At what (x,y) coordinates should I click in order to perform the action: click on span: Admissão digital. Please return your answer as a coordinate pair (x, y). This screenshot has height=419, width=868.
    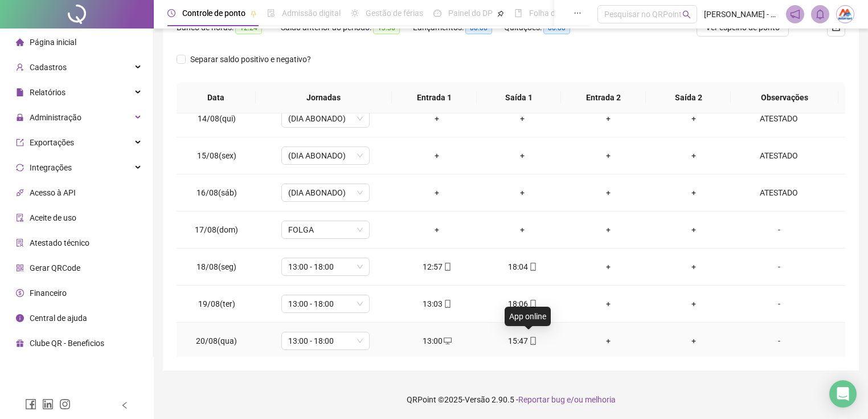
    Looking at the image, I should click on (311, 13).